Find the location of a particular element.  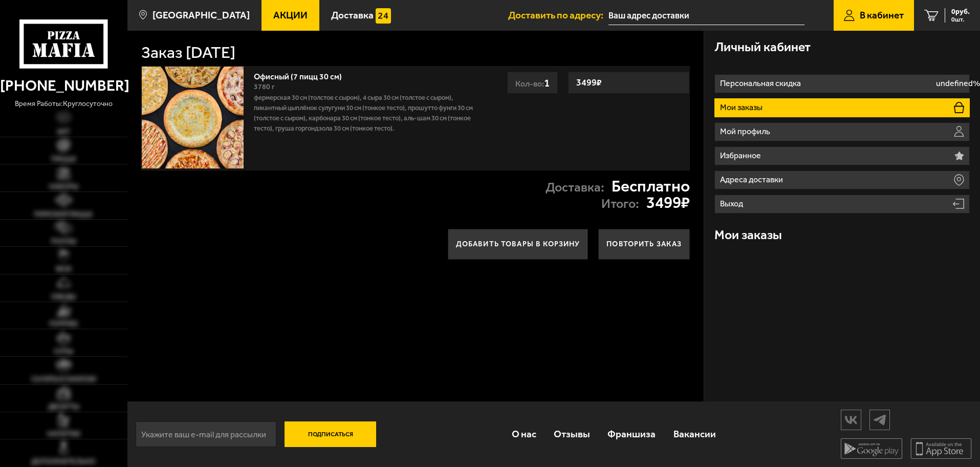

span: 0 шт. is located at coordinates (961, 19).